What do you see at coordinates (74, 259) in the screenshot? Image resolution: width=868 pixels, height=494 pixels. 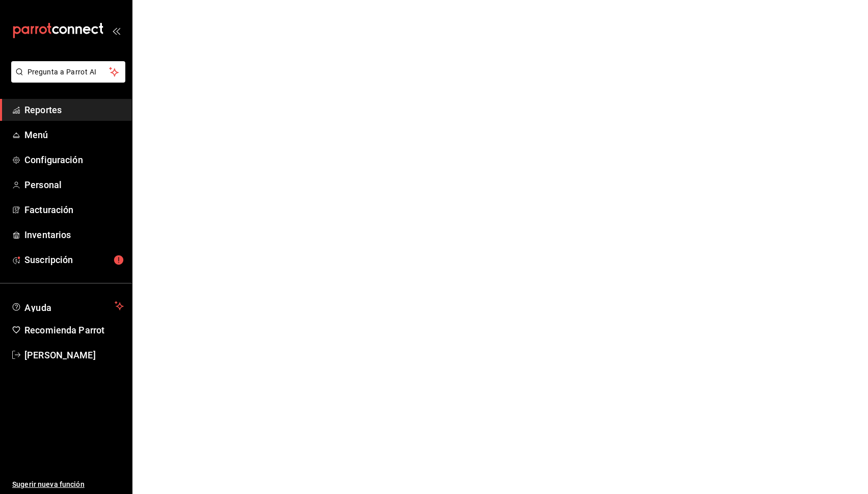 I see `span: Suscripción` at bounding box center [74, 259].